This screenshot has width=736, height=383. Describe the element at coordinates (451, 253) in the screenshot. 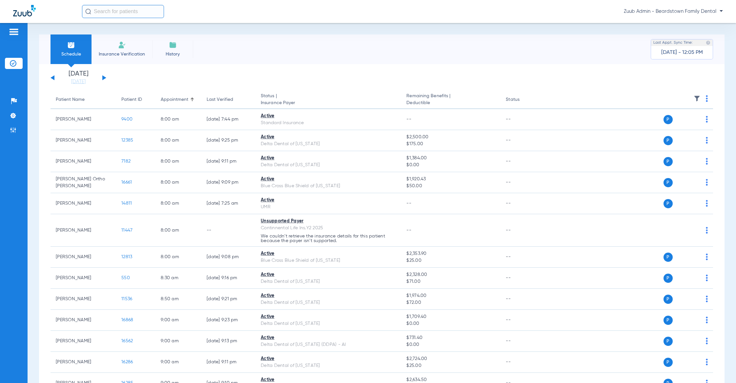

I see `span: $2,353.90` at that location.